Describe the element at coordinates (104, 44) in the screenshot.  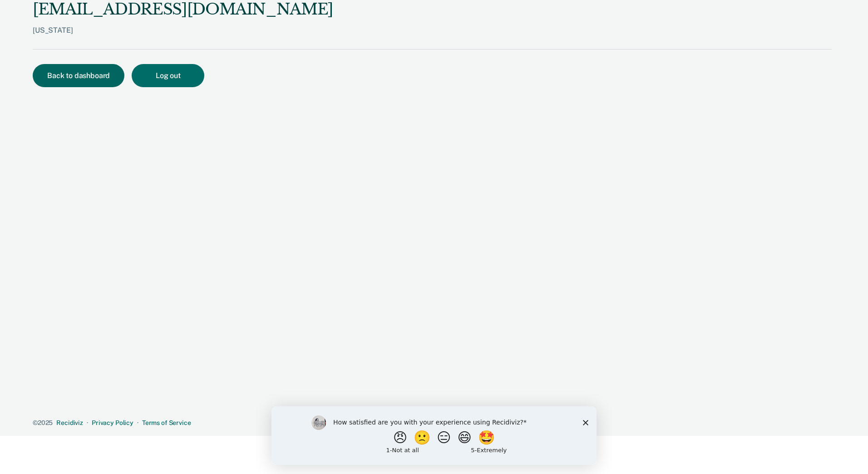
I see `div: 1 - Not at all` at that location.